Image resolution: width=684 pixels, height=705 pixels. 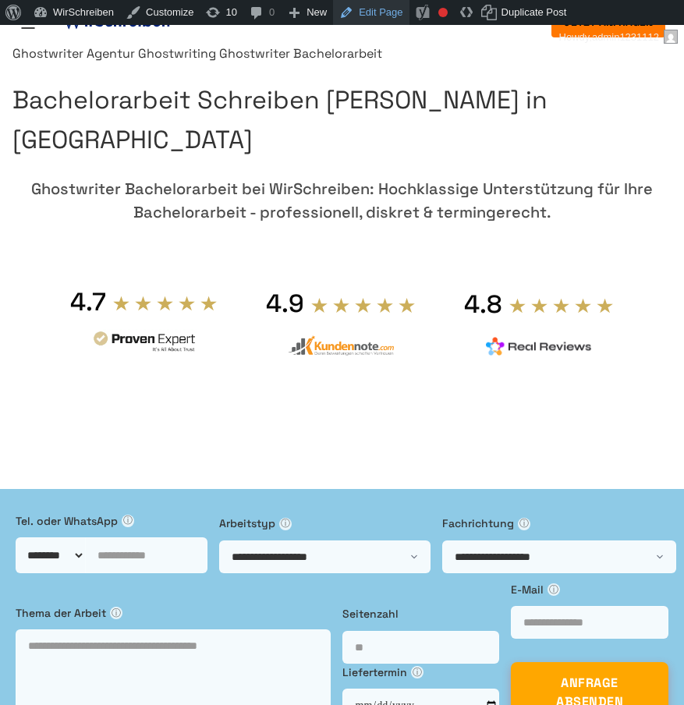 What do you see at coordinates (589, 589) in the screenshot?
I see `label: E-Mail` at bounding box center [589, 589].